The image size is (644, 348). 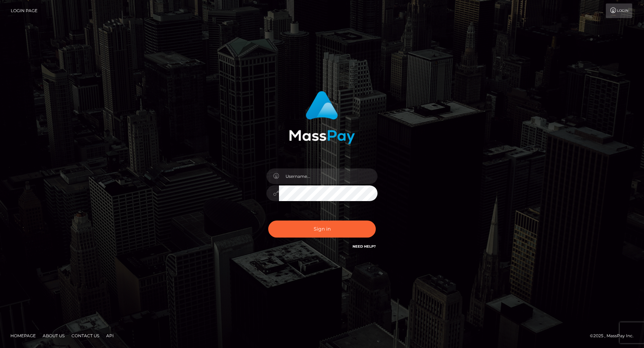 What do you see at coordinates (23, 336) in the screenshot?
I see `a: Homepage` at bounding box center [23, 336].